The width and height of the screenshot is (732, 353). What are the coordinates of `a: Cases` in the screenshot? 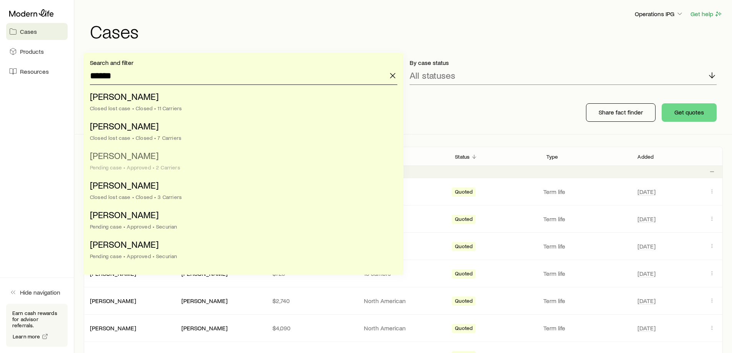 It's located at (37, 32).